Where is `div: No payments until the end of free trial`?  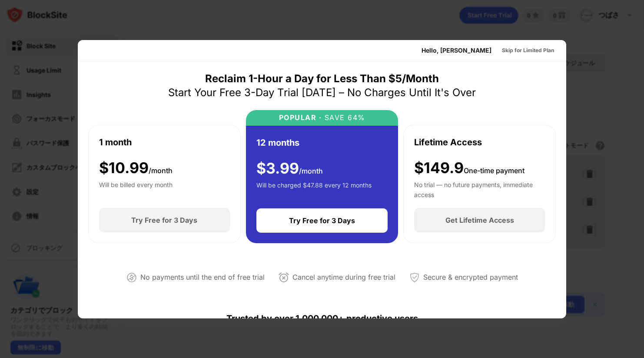 div: No payments until the end of free trial is located at coordinates (202, 277).